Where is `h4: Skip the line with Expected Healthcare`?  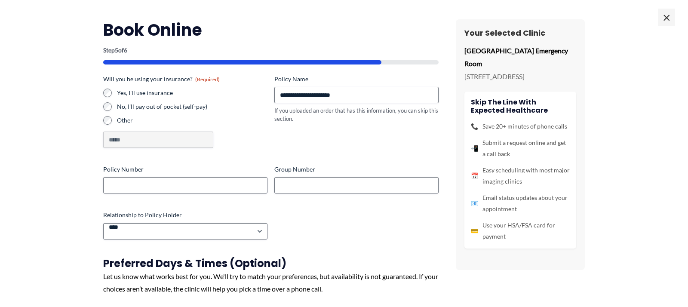
h4: Skip the line with Expected Healthcare is located at coordinates (521, 106).